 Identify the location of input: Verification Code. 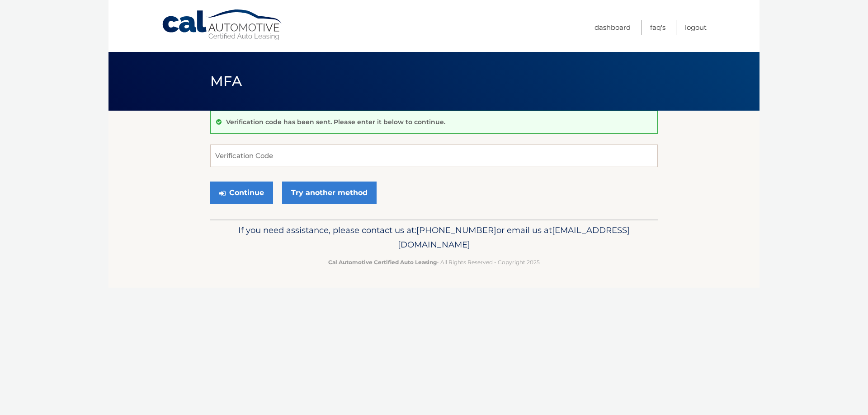
(434, 156).